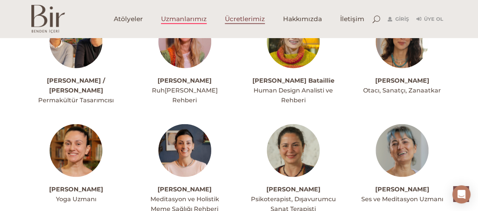  Describe the element at coordinates (76, 100) in the screenshot. I see `span: Permakültür Tasarımcısı` at that location.